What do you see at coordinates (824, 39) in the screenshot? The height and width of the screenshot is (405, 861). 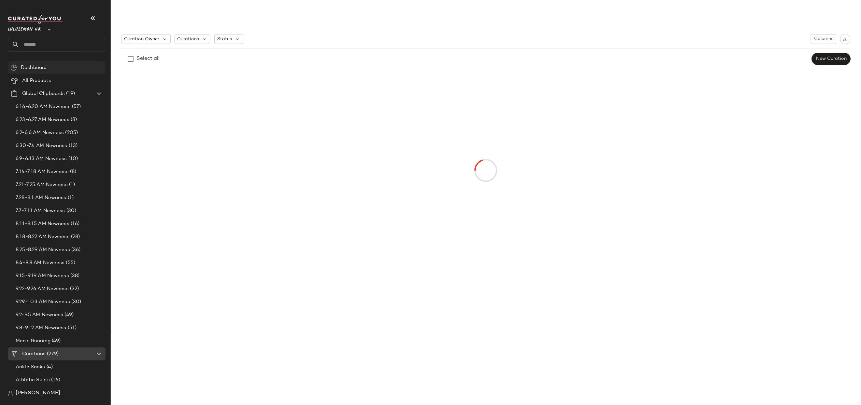 I see `span: Columns` at bounding box center [824, 39].